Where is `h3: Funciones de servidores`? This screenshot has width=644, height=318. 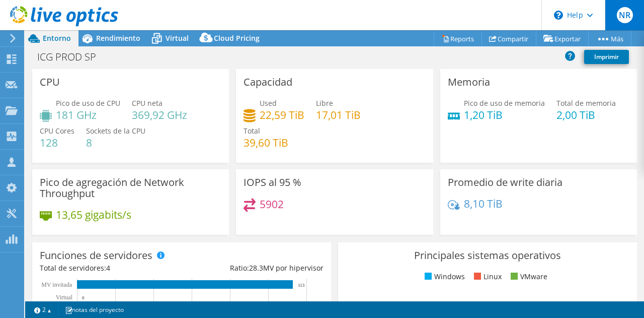
h3: Funciones de servidores is located at coordinates (96, 255).